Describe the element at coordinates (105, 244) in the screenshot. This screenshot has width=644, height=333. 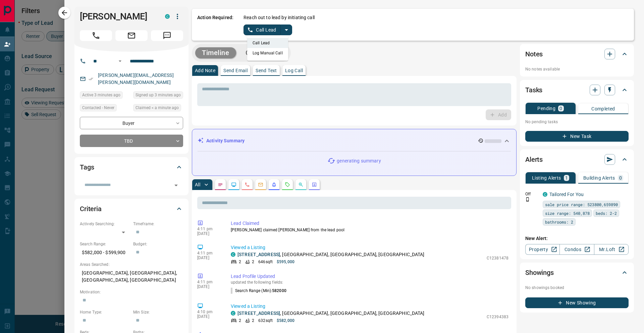
I see `p: Search Range:` at that location.